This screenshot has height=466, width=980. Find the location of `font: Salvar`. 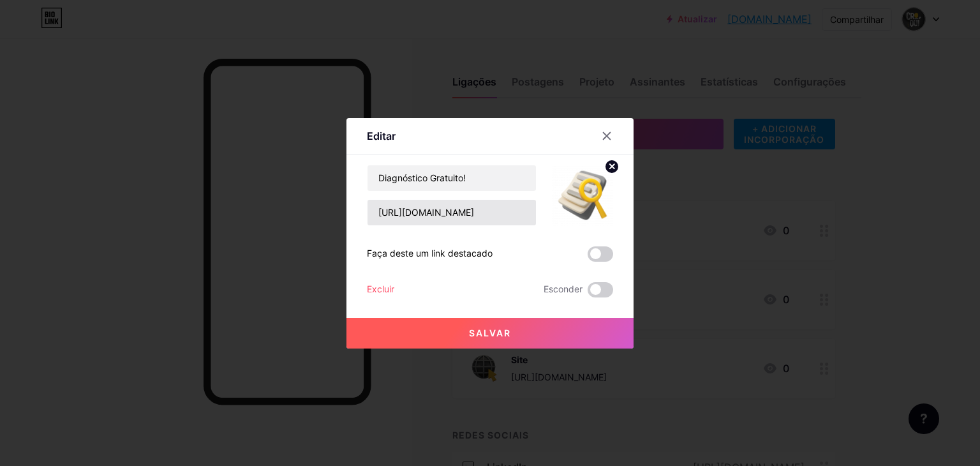

font: Salvar is located at coordinates (490, 333).